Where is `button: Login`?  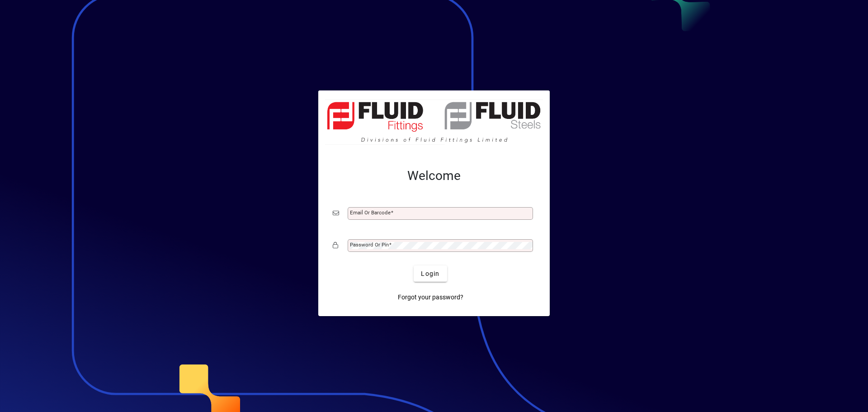
button: Login is located at coordinates (430, 274).